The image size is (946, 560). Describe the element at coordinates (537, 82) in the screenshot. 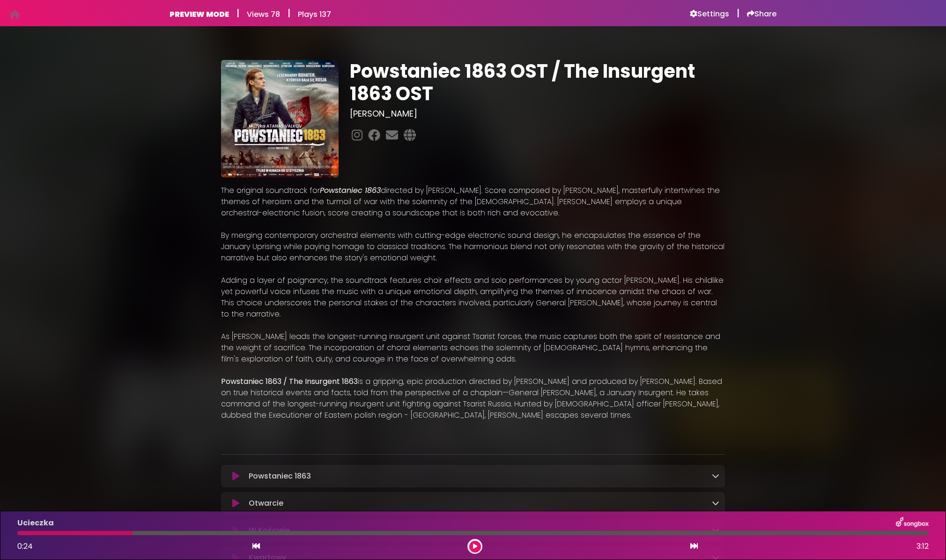

I see `h1: Powstaniec 1863 OST / The Insurgent 1863 OST` at that location.